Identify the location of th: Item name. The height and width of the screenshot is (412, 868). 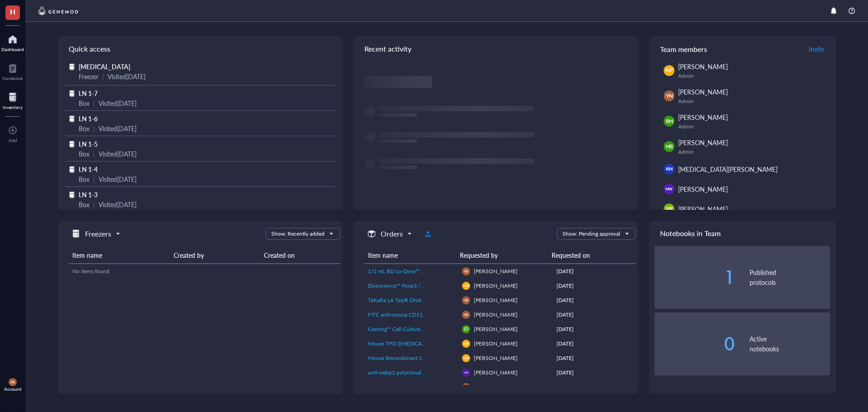
(410, 255).